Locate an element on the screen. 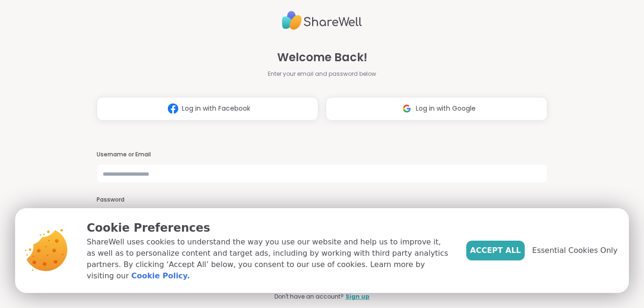 The height and width of the screenshot is (308, 644). span: Don't have an account? is located at coordinates (309, 296).